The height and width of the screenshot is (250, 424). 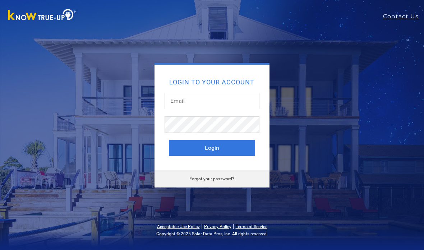 I want to click on a: Acceptable Use Policy, so click(x=178, y=227).